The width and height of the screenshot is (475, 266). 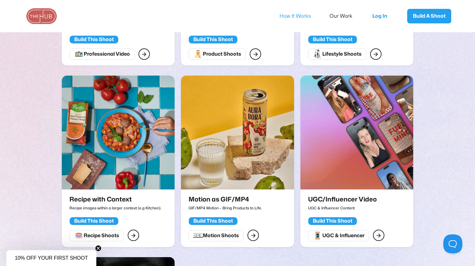 What do you see at coordinates (79, 54) in the screenshot?
I see `img: Professional Video` at bounding box center [79, 54].